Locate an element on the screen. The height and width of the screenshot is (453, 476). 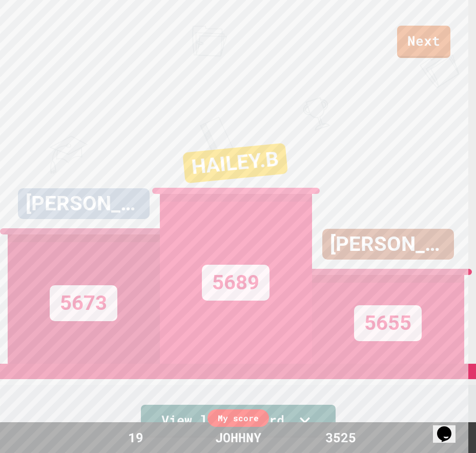
div: 19 is located at coordinates (136, 438).